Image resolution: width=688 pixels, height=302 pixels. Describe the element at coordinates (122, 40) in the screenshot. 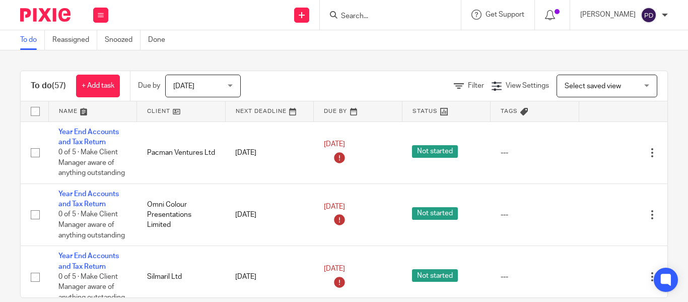

I see `a: Snoozed` at that location.